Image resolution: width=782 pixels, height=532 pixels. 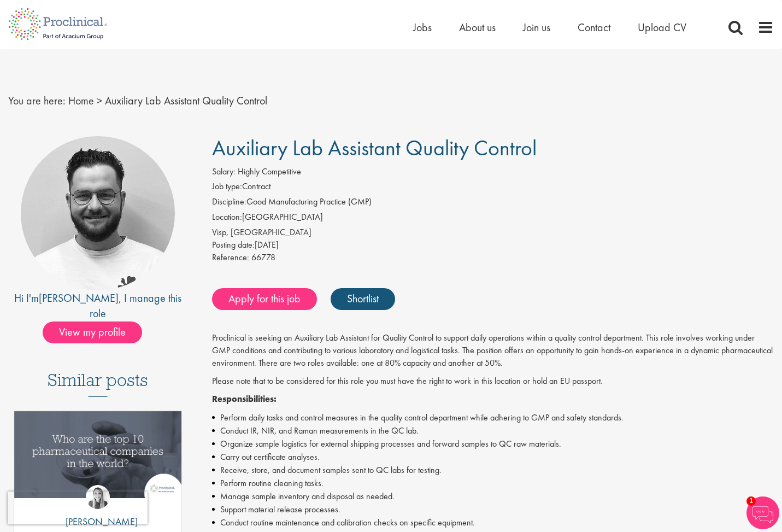 I want to click on span: 66778, so click(x=264, y=257).